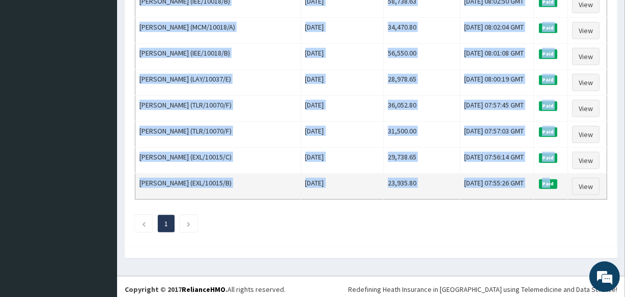 The height and width of the screenshot is (297, 625). I want to click on td: 36,052.80, so click(421, 108).